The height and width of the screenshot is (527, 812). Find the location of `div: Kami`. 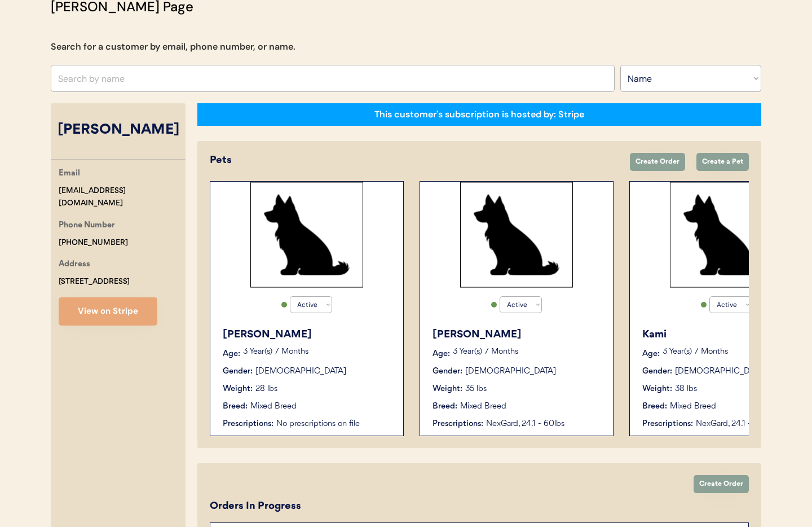

div: Kami is located at coordinates (727, 335).